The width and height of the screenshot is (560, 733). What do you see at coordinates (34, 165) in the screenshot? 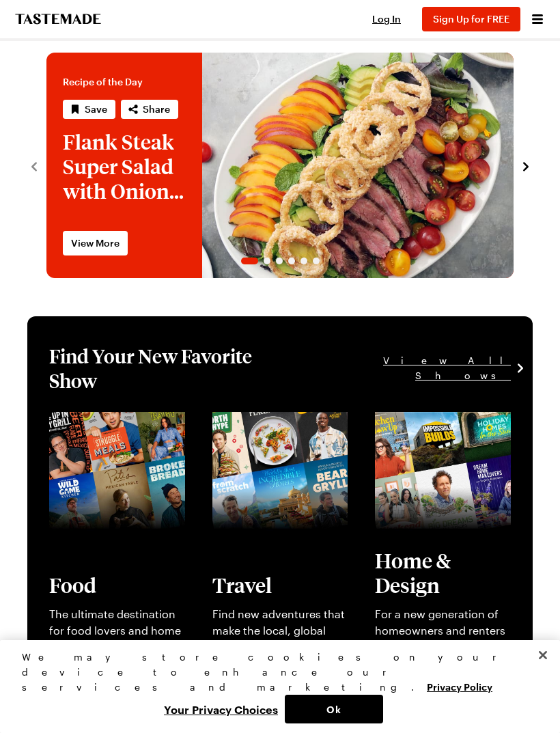
I see `button: navigate to previous item` at bounding box center [34, 165].